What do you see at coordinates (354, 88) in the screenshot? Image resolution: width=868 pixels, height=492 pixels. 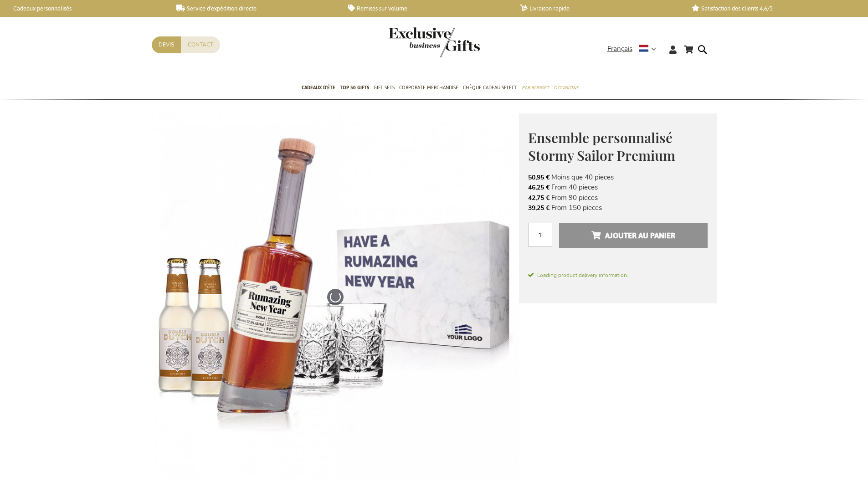 I see `a: TOP 50 Gifts` at bounding box center [354, 88].